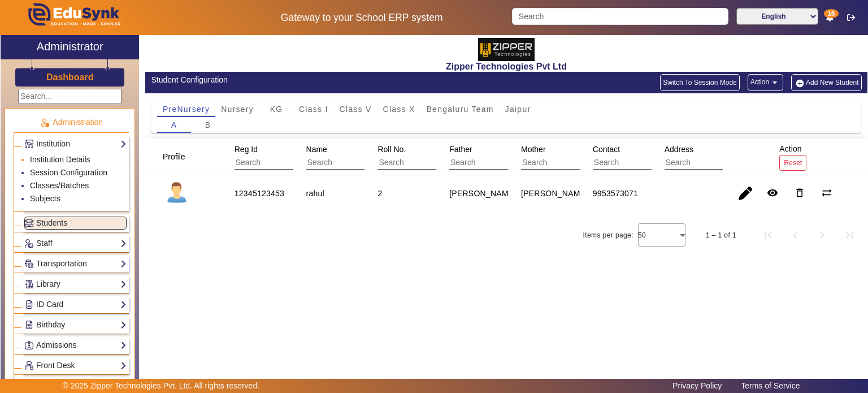 The image size is (868, 393). Describe the element at coordinates (68, 172) in the screenshot. I see `a: Session Configuration` at that location.